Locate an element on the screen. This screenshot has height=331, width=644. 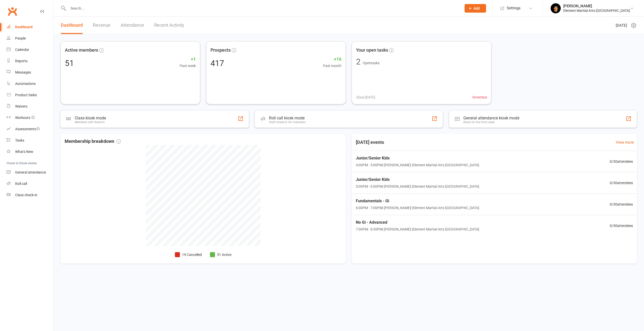
a: Class kiosk mode is located at coordinates (30, 195).